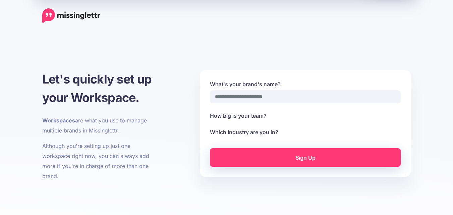  What do you see at coordinates (305, 84) in the screenshot?
I see `label: What's your brand's name?` at bounding box center [305, 84].